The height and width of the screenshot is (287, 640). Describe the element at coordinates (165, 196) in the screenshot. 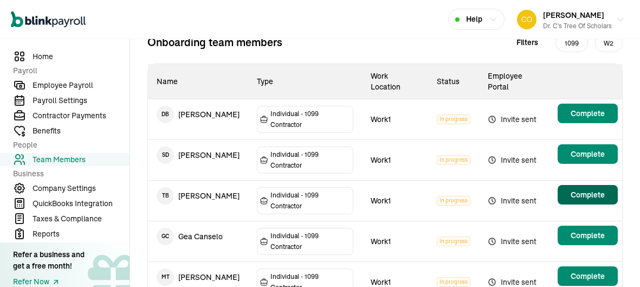

I see `span: T B` at that location.